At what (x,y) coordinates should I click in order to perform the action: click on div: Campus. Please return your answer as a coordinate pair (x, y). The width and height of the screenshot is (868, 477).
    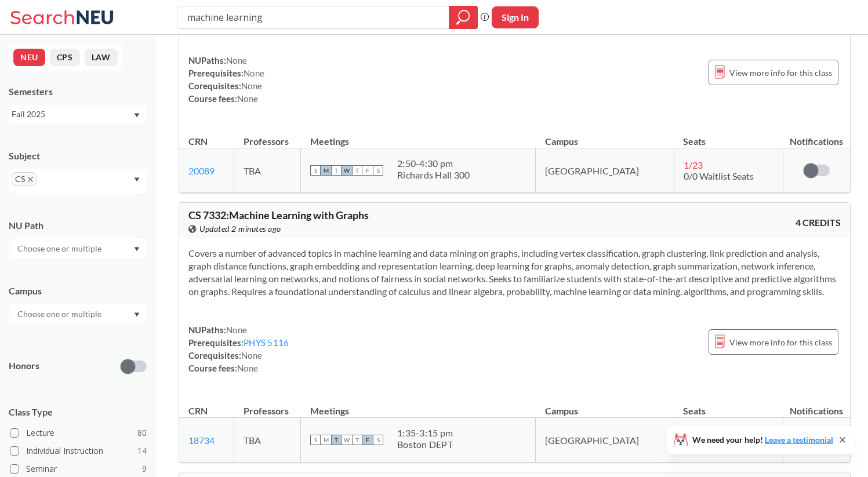
    Looking at the image, I should click on (78, 291).